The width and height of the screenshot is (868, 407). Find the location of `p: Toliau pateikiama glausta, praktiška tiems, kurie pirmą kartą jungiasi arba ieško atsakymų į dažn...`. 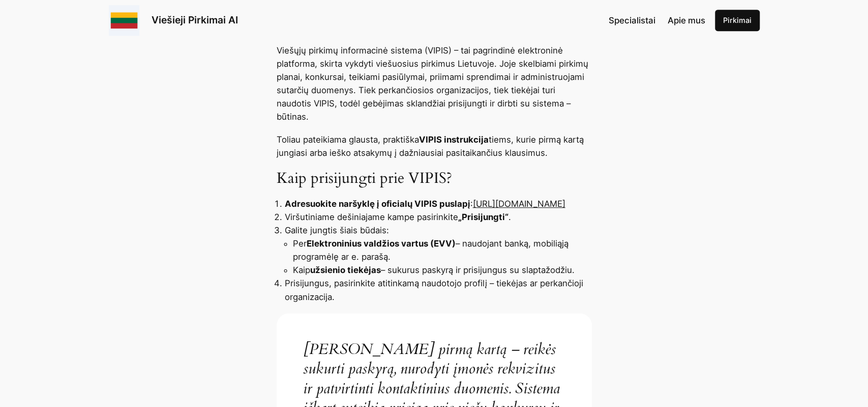

p: Toliau pateikiama glausta, praktiška tiems, kurie pirmą kartą jungiasi arba ieško atsakymų į dažn... is located at coordinates (435, 146).